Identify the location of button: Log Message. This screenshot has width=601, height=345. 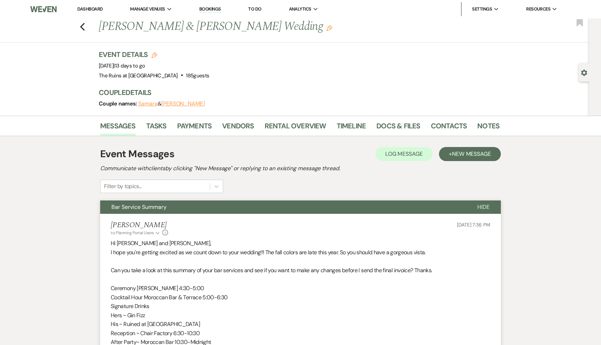
(404, 154).